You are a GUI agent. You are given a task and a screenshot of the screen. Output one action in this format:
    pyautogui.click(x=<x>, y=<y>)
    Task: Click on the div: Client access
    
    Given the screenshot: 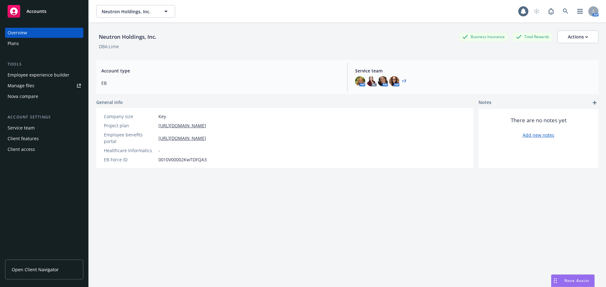 What is the action you would take?
    pyautogui.click(x=21, y=150)
    